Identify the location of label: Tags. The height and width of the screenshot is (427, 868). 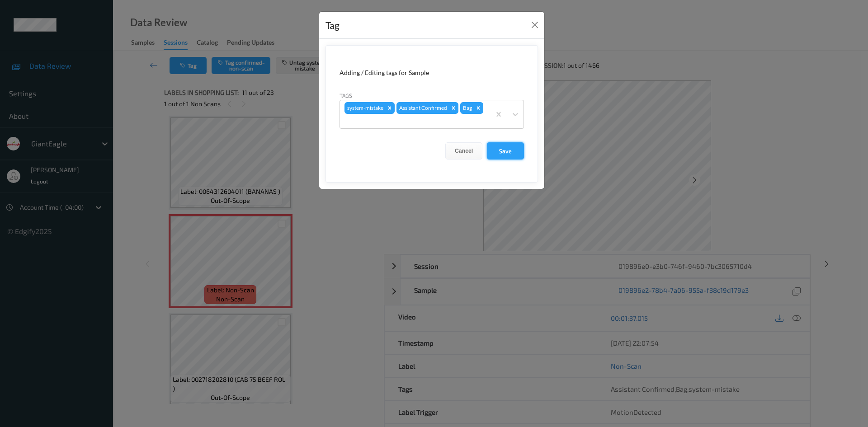
(346, 95).